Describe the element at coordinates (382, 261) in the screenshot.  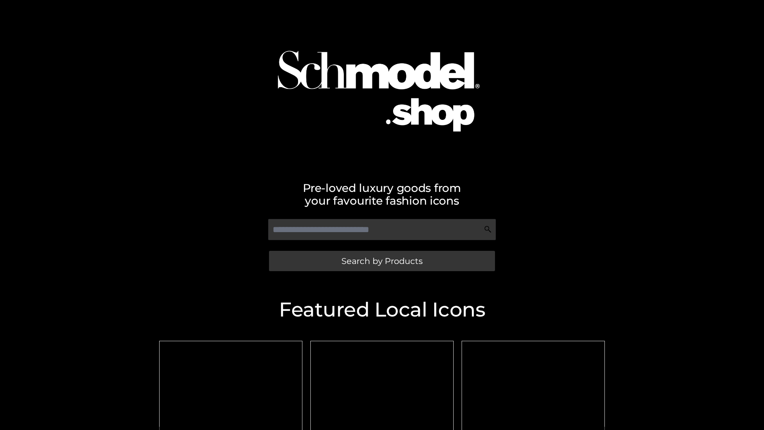
I see `span: Search by Products` at that location.